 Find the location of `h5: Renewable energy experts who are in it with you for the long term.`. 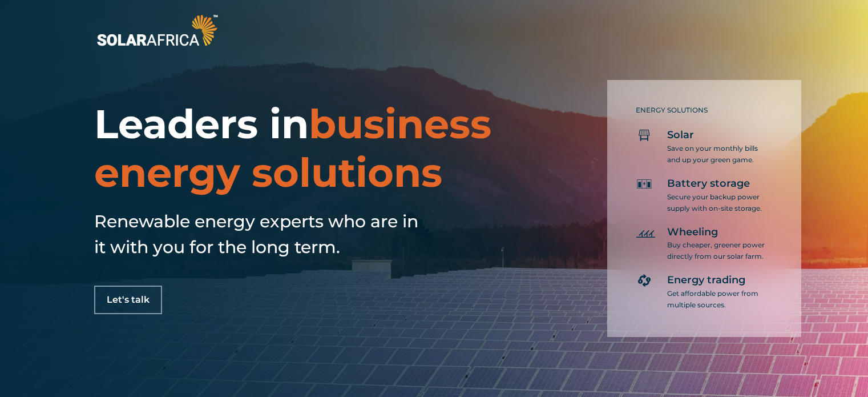

h5: Renewable energy experts who are in it with you for the long term. is located at coordinates (260, 234).